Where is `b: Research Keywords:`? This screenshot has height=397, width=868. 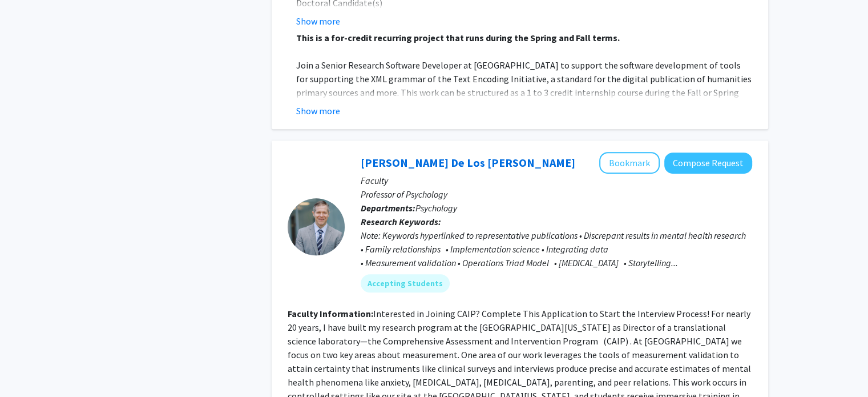 b: Research Keywords: is located at coordinates (401, 222).